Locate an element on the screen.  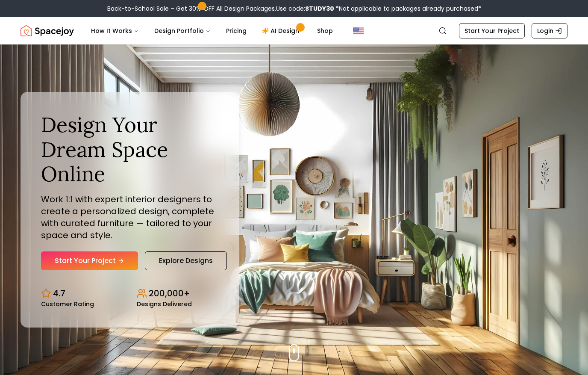
nav: Main is located at coordinates (212, 31).